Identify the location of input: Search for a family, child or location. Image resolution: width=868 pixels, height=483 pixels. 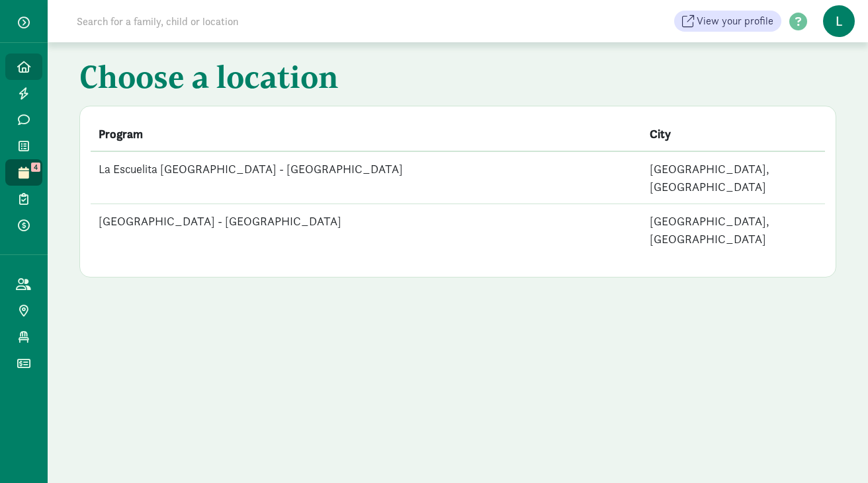
(254, 21).